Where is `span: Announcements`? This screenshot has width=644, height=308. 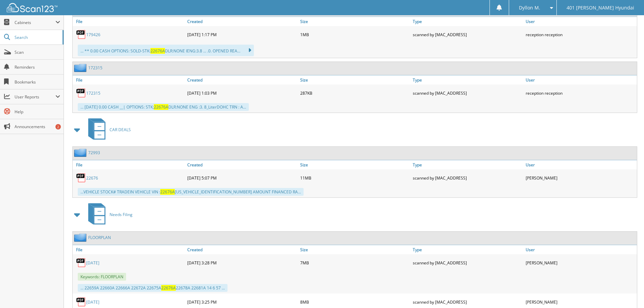
span: Announcements is located at coordinates (37, 127).